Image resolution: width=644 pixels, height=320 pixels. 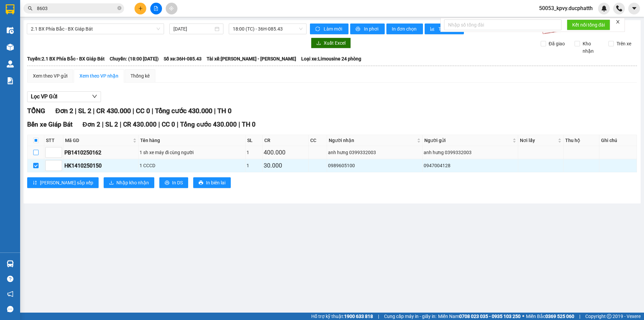 What do you see at coordinates (503, 25) in the screenshot?
I see `input: Nhập số tổng đài` at bounding box center [503, 25].